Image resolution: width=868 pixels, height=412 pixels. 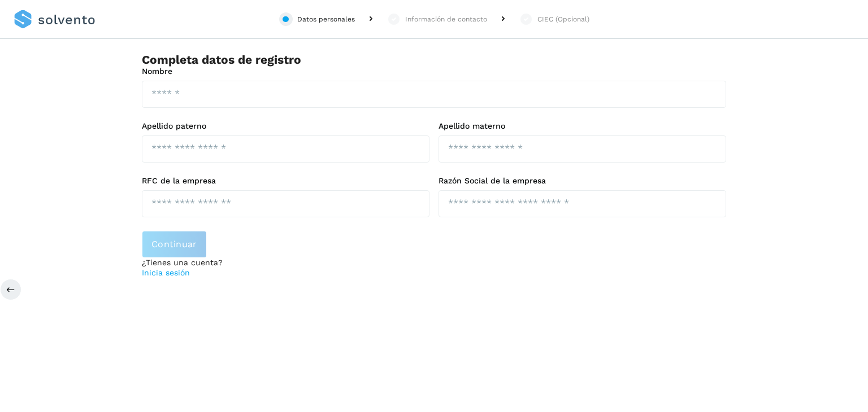 What do you see at coordinates (285, 126) in the screenshot?
I see `label: Apellido paterno` at bounding box center [285, 126].